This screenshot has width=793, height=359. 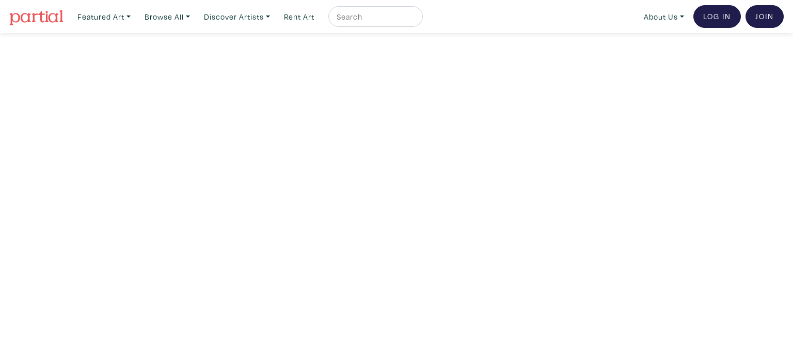 I want to click on a: About Us, so click(x=664, y=17).